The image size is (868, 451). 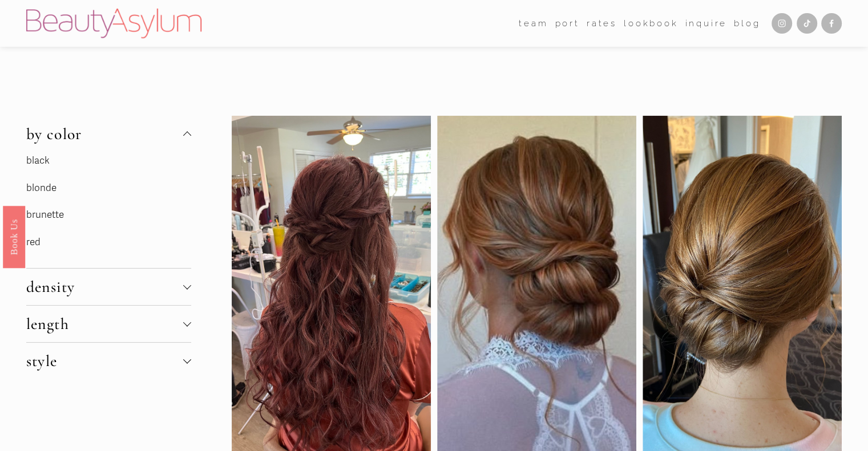 I want to click on a: Lookbook, so click(x=651, y=24).